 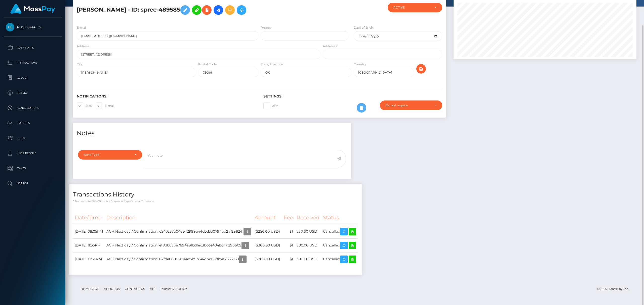 I want to click on p: Batches, so click(x=33, y=123).